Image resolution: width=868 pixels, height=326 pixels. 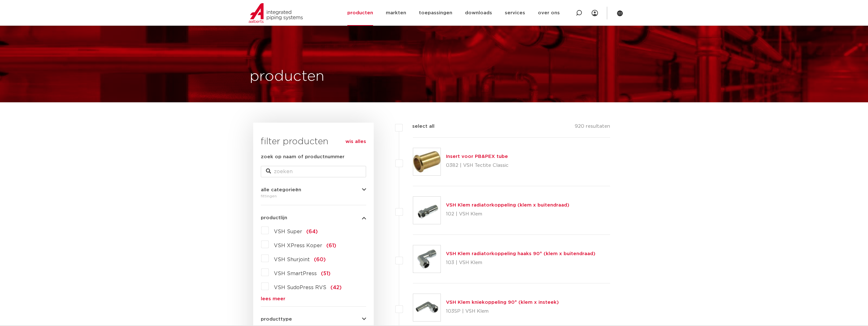 What do you see at coordinates (313, 196) in the screenshot?
I see `div: fittingen` at bounding box center [313, 196].